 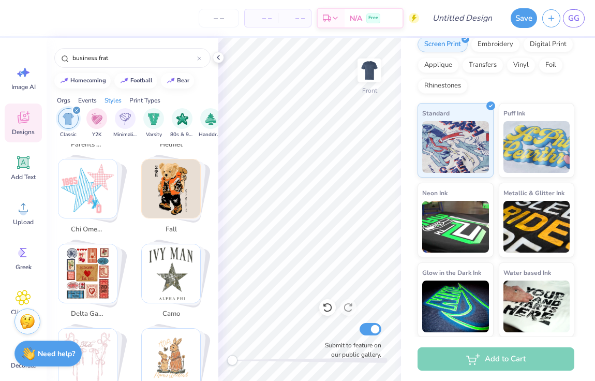 What do you see at coordinates (211, 135) in the screenshot?
I see `span: Handdrawn` at bounding box center [211, 135].